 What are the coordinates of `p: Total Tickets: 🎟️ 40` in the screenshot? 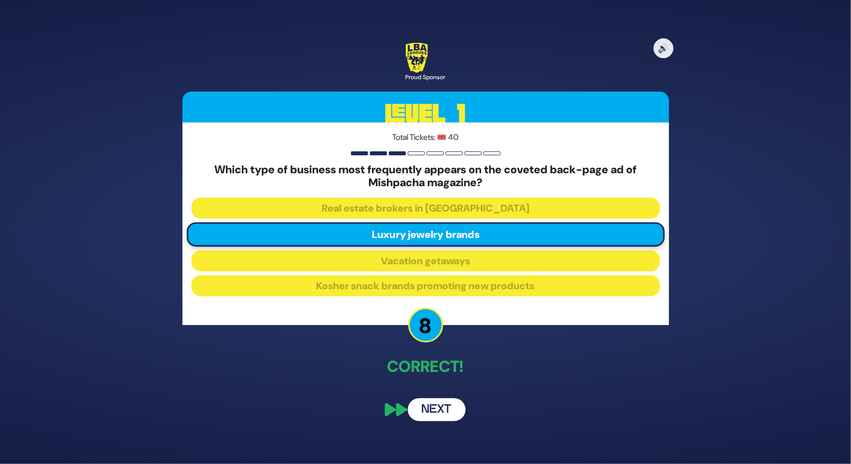 It's located at (426, 138).